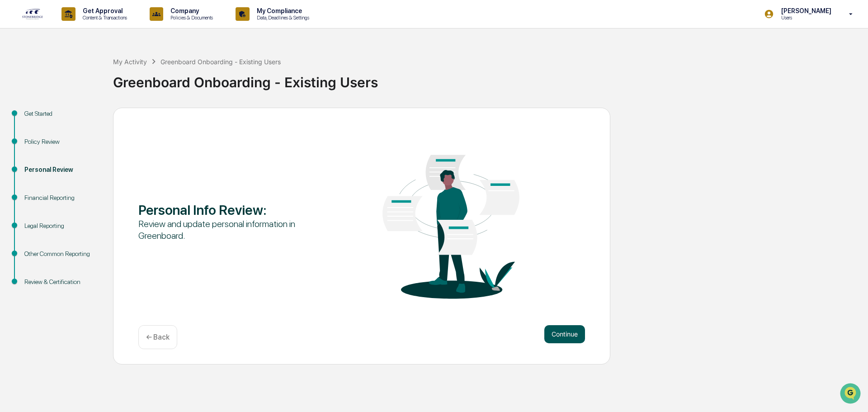  I want to click on div: My Activity, so click(129, 62).